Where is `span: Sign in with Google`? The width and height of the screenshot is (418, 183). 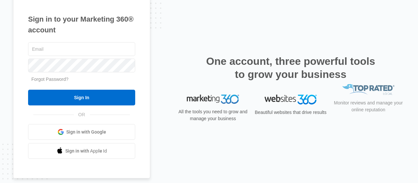 span: Sign in with Google is located at coordinates (86, 132).